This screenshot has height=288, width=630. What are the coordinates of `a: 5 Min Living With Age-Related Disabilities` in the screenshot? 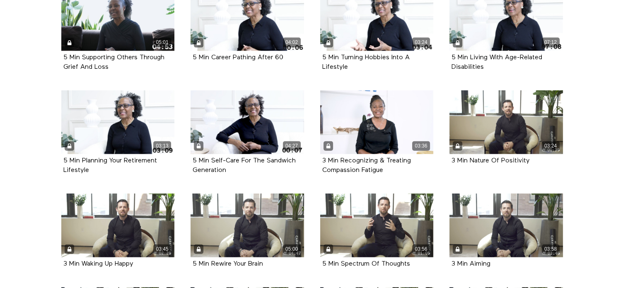 It's located at (497, 62).